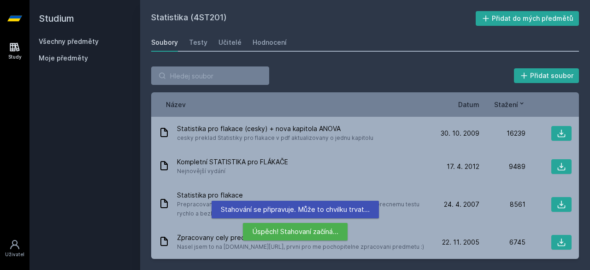  What do you see at coordinates (503, 242) in the screenshot?
I see `div: 6745` at bounding box center [503, 242].